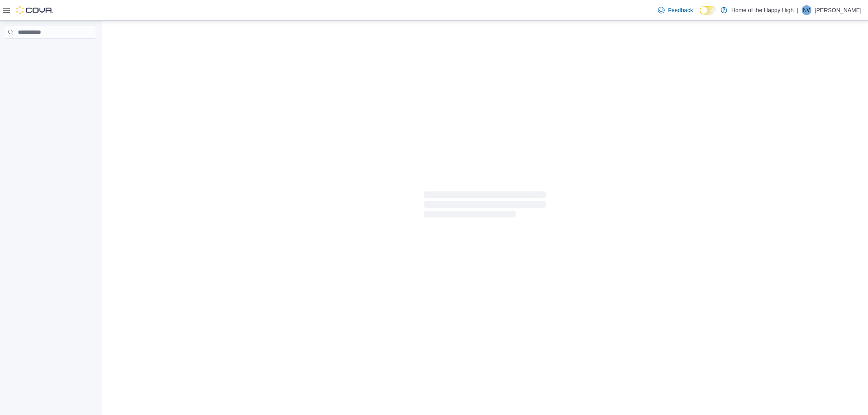  What do you see at coordinates (485, 207) in the screenshot?
I see `span: Loading` at bounding box center [485, 207].